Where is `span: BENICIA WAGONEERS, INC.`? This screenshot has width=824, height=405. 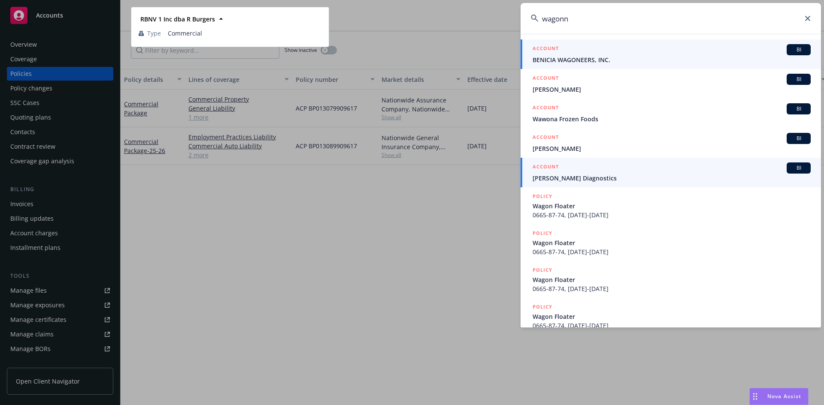
span: BENICIA WAGONEERS, INC. is located at coordinates (671, 60).